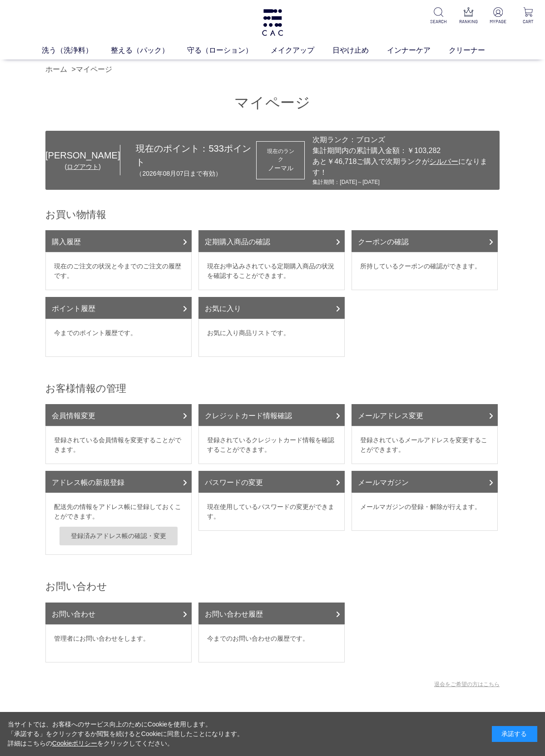 This screenshot has height=756, width=545. I want to click on p: CART, so click(528, 22).